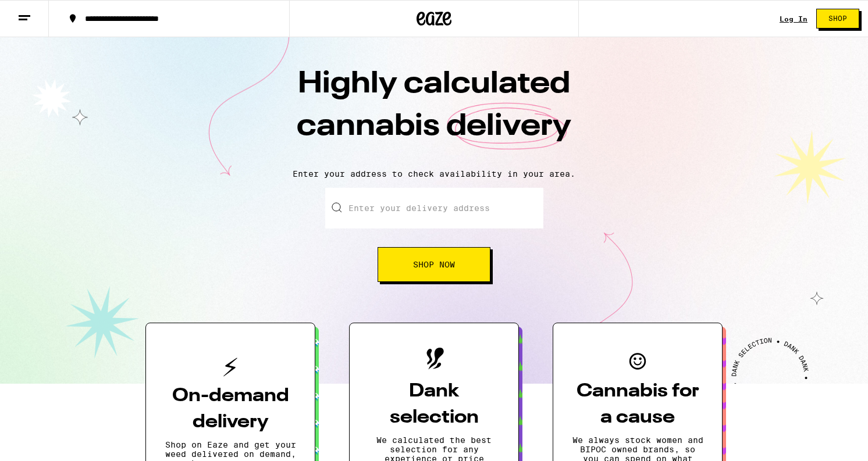 The width and height of the screenshot is (868, 461). What do you see at coordinates (793, 18) in the screenshot?
I see `a: Log In` at bounding box center [793, 18].